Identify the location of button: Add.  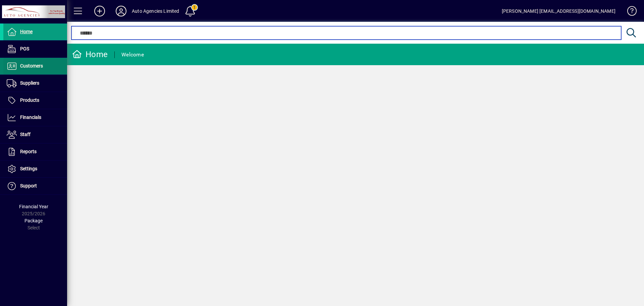
(100, 11).